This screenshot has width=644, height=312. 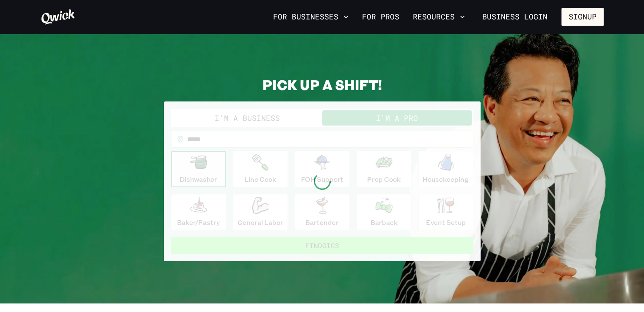 What do you see at coordinates (583, 17) in the screenshot?
I see `button: Signup` at bounding box center [583, 17].